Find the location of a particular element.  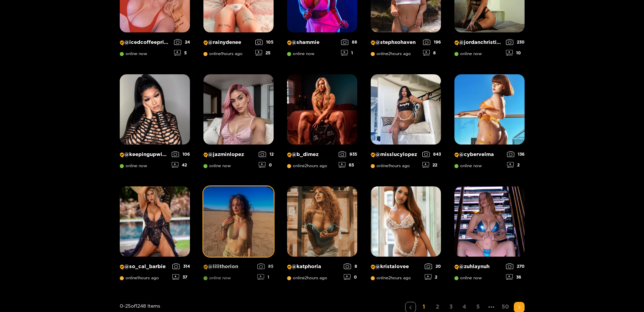

a: 4 is located at coordinates (464, 306).